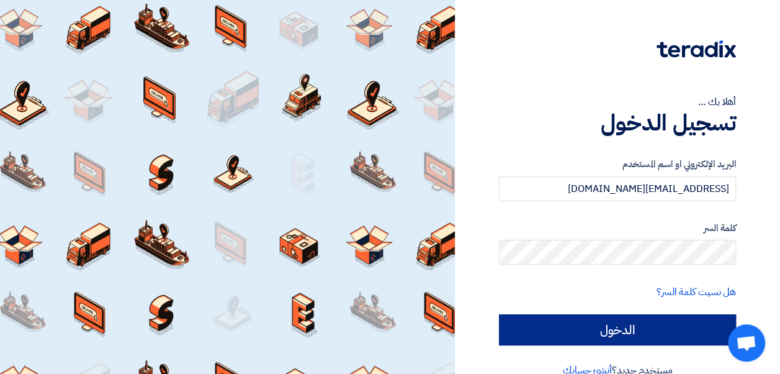 The height and width of the screenshot is (374, 780). What do you see at coordinates (618, 102) in the screenshot?
I see `div: أهلا بك ...` at bounding box center [618, 102].